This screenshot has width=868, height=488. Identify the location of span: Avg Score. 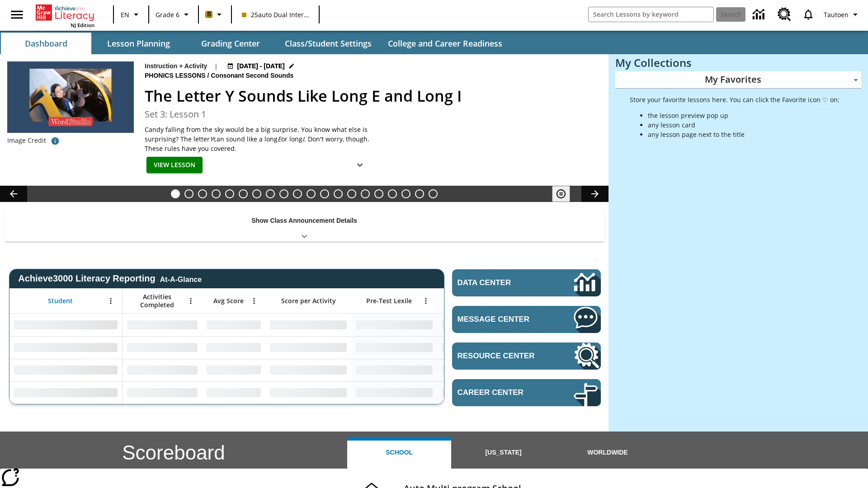
(228, 301).